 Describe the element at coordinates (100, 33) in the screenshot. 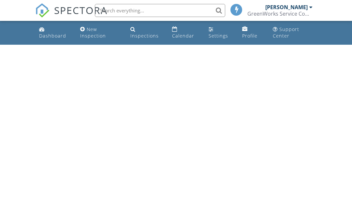

I see `a: New Inspection` at that location.